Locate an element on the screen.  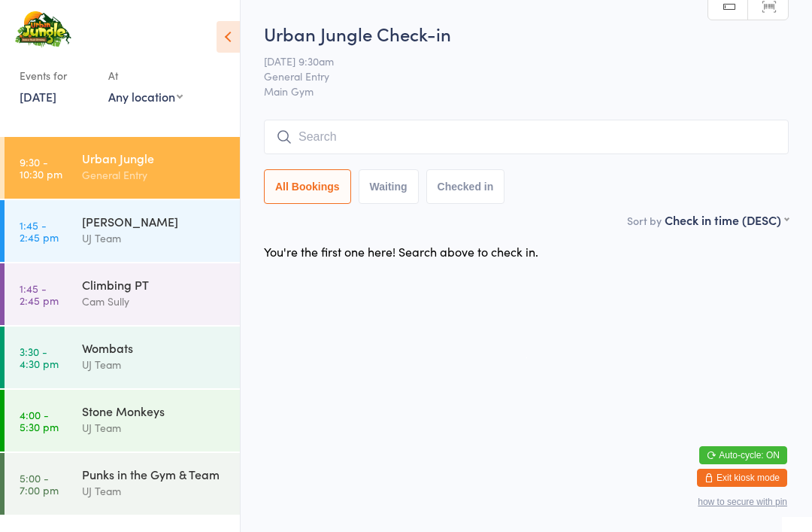
button: how to secure with pin is located at coordinates (742, 502).